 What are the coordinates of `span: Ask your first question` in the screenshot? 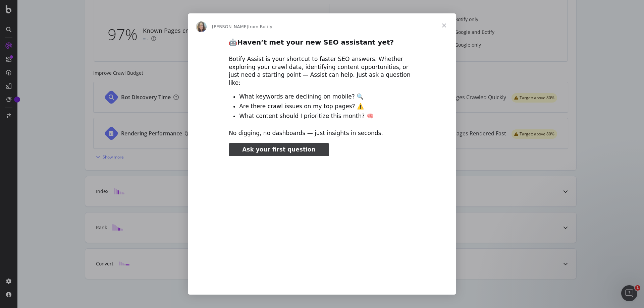 It's located at (279, 149).